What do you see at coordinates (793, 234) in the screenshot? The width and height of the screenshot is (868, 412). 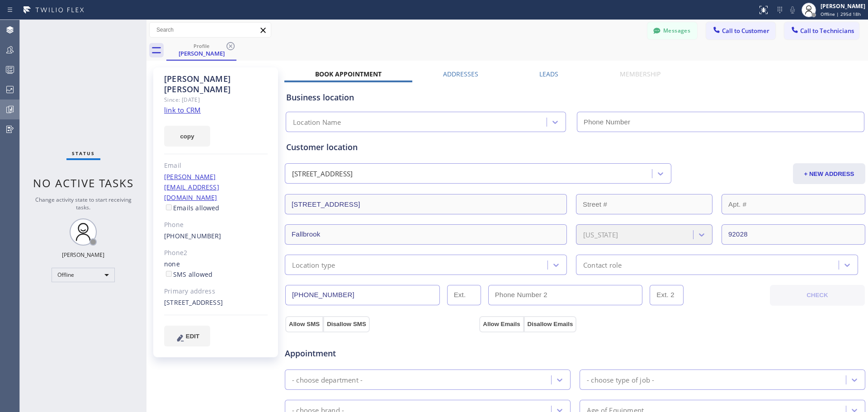 I see `input: ZIP` at bounding box center [793, 234].